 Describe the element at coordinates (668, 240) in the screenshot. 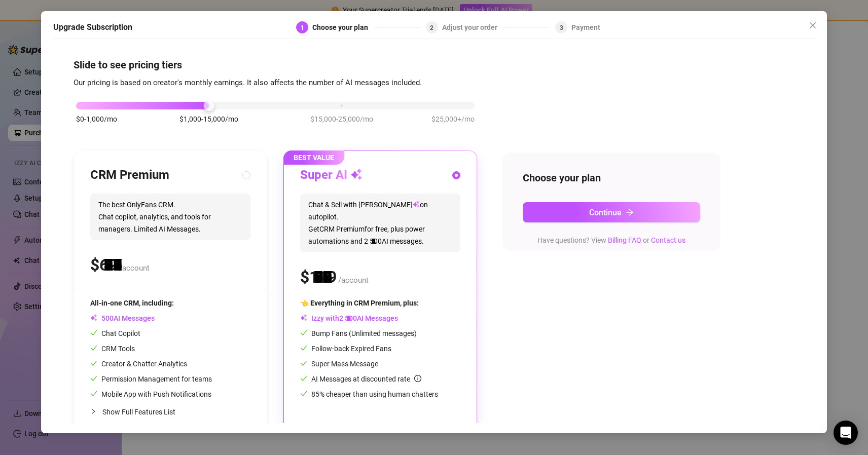

I see `a: Contact us` at that location.